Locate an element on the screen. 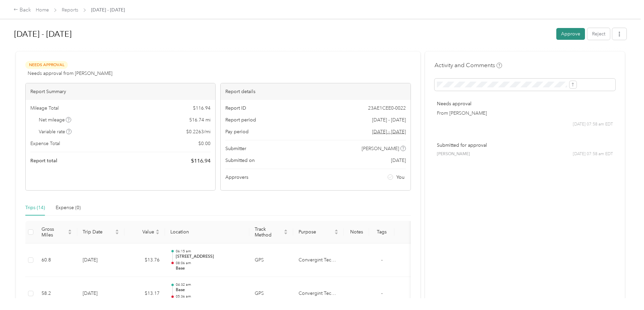 This screenshot has width=644, height=310. button: Approve is located at coordinates (570, 34).